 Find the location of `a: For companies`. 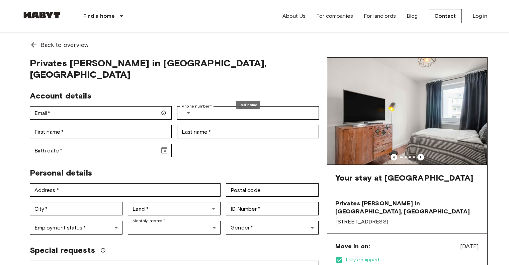

a: For companies is located at coordinates (335, 16).